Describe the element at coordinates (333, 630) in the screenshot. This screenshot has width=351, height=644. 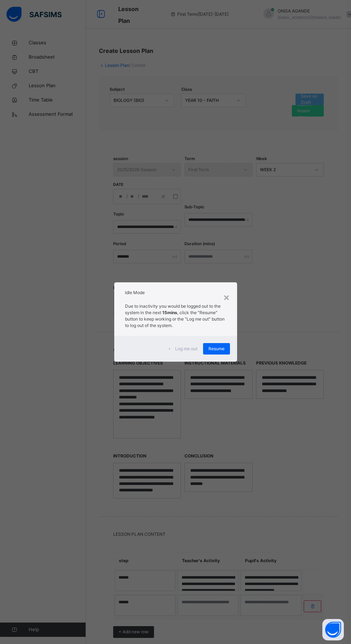
I see `button: Open asap` at that location.